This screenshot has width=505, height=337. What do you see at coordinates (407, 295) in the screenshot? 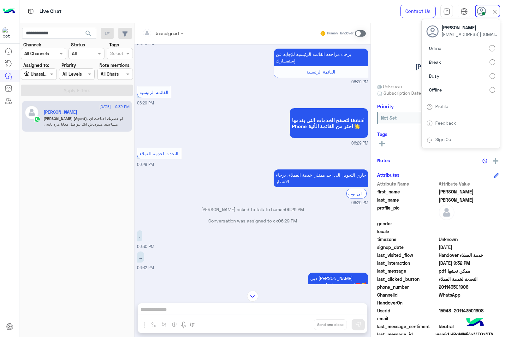
I see `span: ChannelId` at bounding box center [407, 295].